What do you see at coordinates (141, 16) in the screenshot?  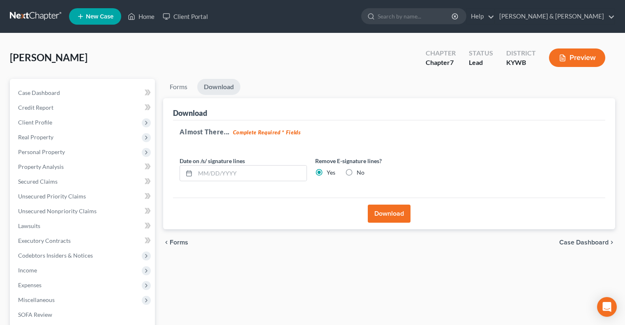 I see `a: Home` at bounding box center [141, 16].